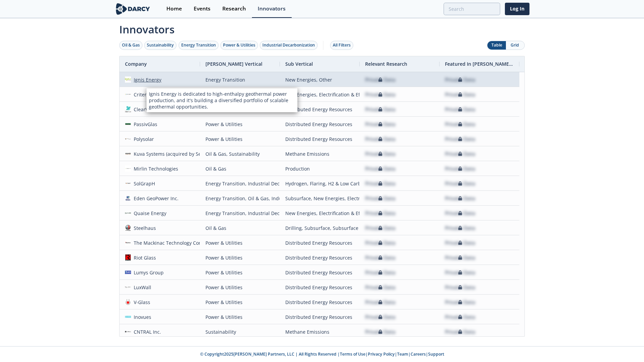  What do you see at coordinates (128, 183) in the screenshot?
I see `img: 4815db3d-07ad-49b7-8cb9-813d8900e783` at bounding box center [128, 183].